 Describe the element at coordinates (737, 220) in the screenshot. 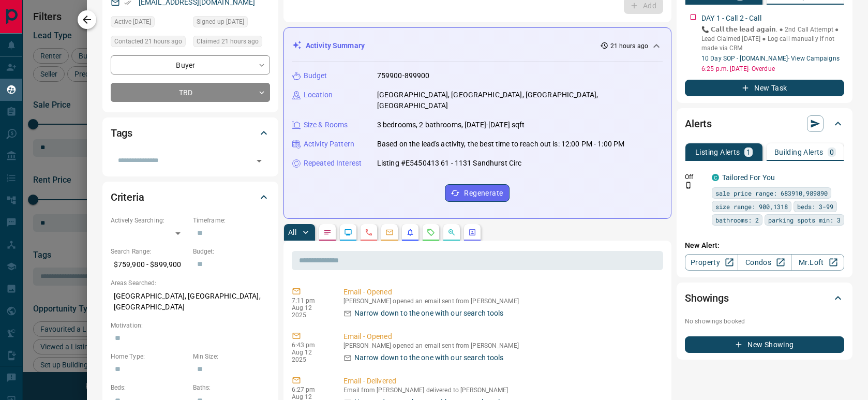

I see `span: bathrooms: 2` at that location.